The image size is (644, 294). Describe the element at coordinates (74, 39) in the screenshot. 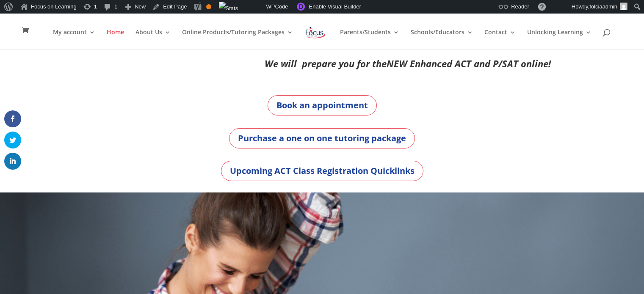

I see `a: My account` at that location.